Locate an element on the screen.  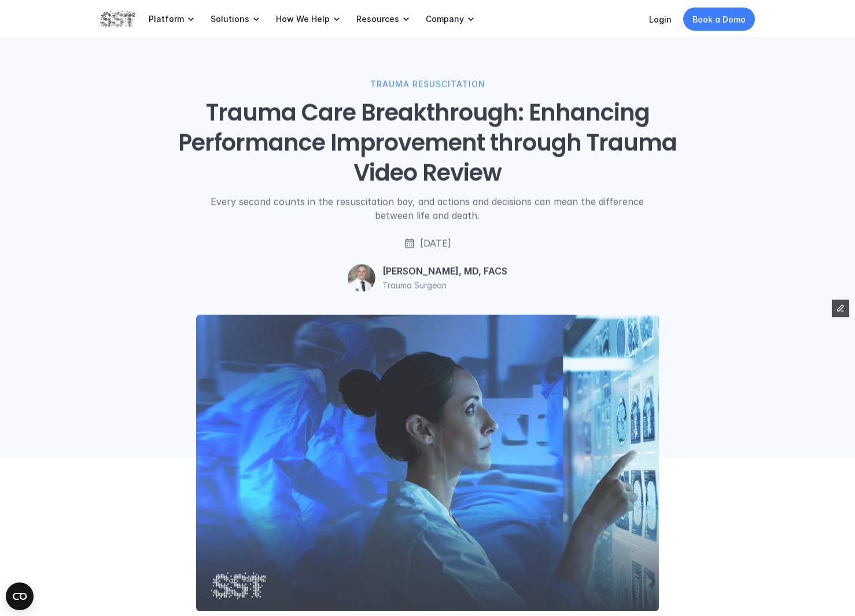
p: Company is located at coordinates (445, 19).